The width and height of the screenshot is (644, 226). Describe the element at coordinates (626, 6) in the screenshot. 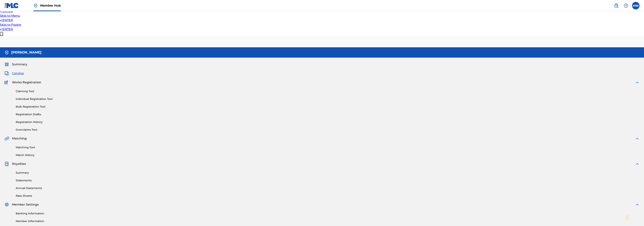

I see `div: Help` at that location.